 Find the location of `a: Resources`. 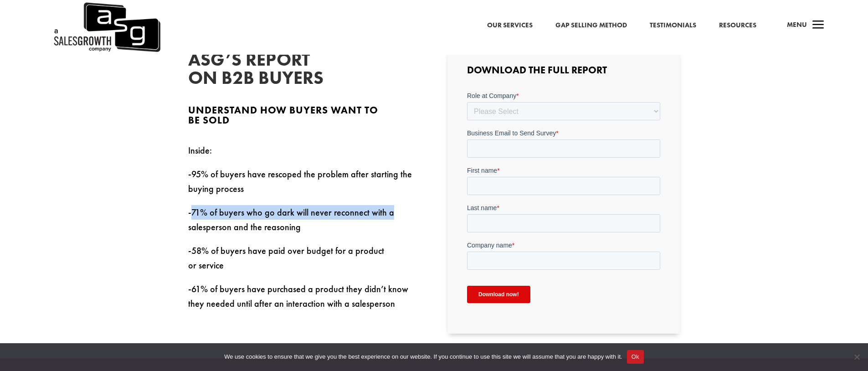

a: Resources is located at coordinates (737, 25).